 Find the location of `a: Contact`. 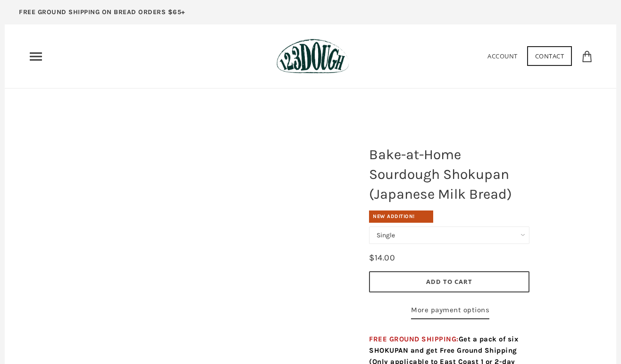

a: Contact is located at coordinates (549, 56).